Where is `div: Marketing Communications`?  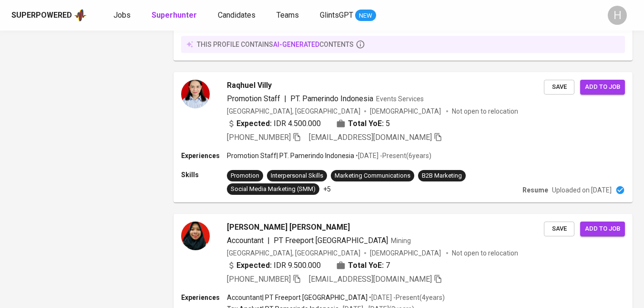
div: Marketing Communications is located at coordinates (372, 176).